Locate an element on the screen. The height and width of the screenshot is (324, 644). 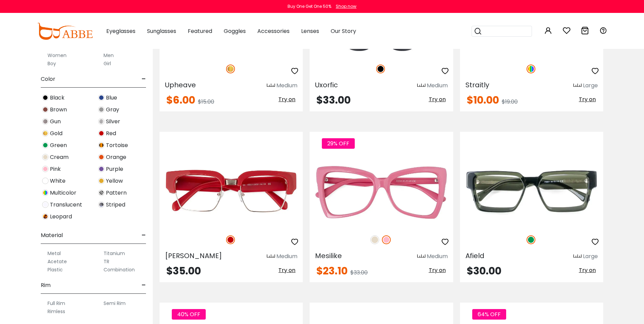
img: Orange is located at coordinates (101, 157).